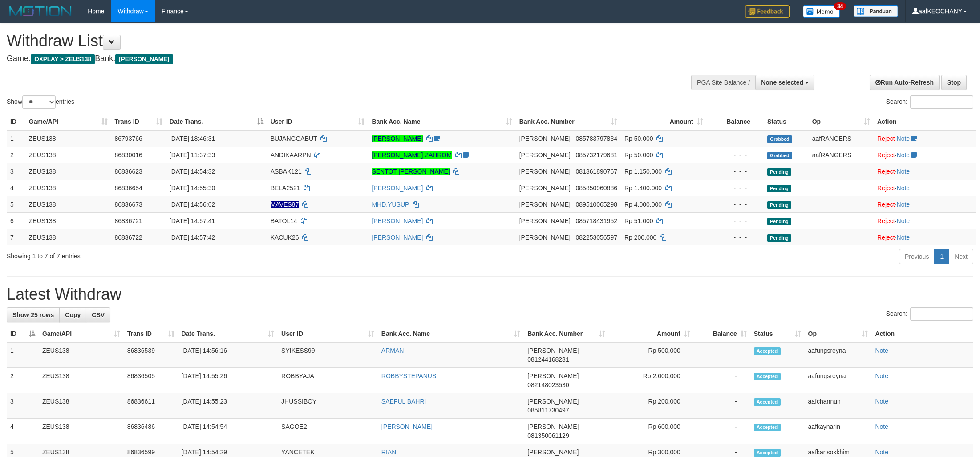 This screenshot has height=457, width=980. What do you see at coordinates (767, 11) in the screenshot?
I see `img: Feedback.jpg` at bounding box center [767, 11].